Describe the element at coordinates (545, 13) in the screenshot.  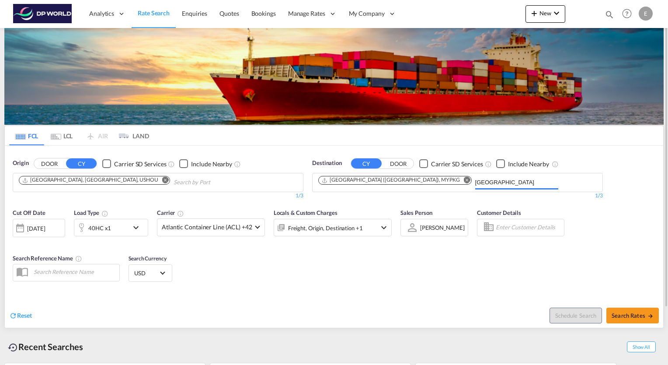
I see `span: New` at that location.